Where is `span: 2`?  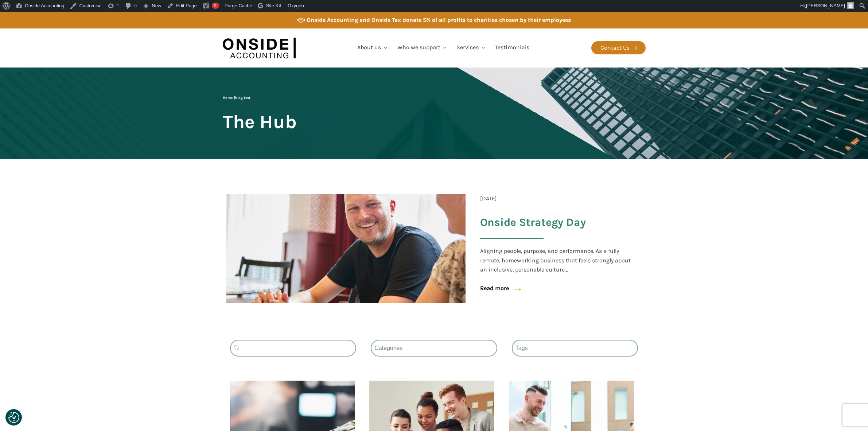
span: 2 is located at coordinates (215, 6).